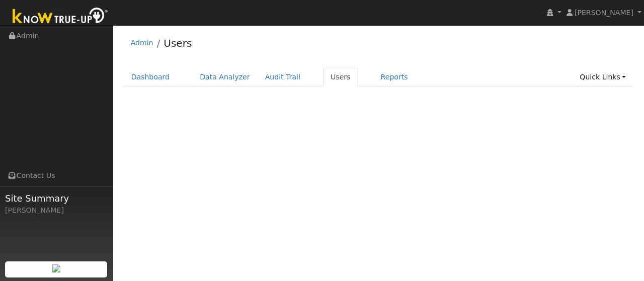 The height and width of the screenshot is (281, 644). I want to click on a: Audit Trail, so click(283, 77).